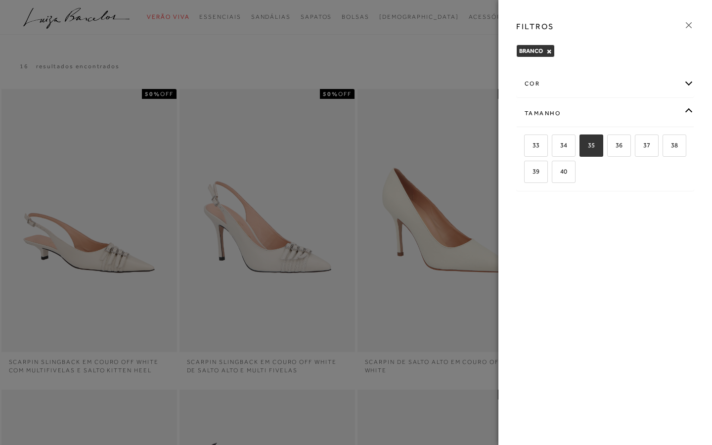 The width and height of the screenshot is (712, 445). Describe the element at coordinates (549, 51) in the screenshot. I see `button: BRANCO Close` at that location.